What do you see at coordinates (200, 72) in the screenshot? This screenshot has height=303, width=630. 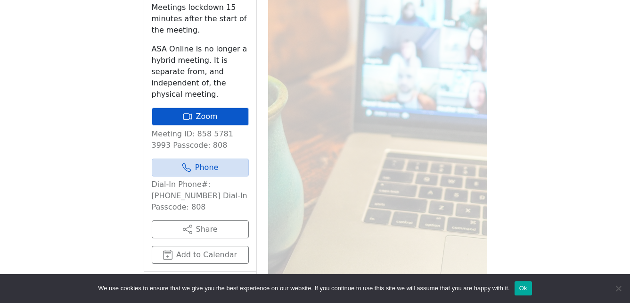 I see `p: ASA Online is no longer a hybrid meeting. It is separate from, and independent of, the physical m...` at bounding box center [200, 72].